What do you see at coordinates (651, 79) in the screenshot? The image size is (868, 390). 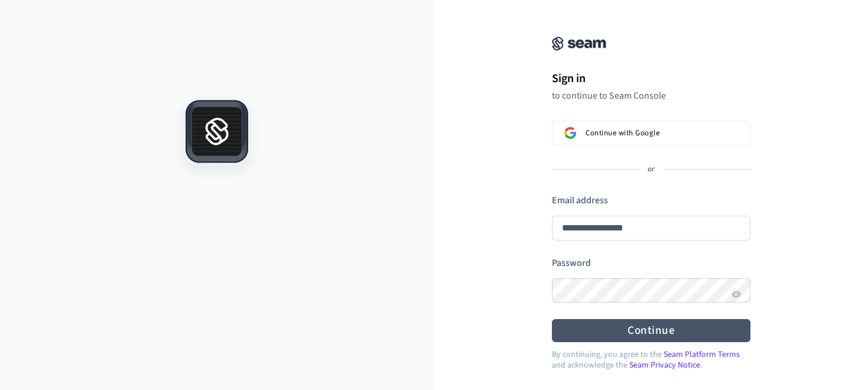 I see `h1: Sign in` at bounding box center [651, 79].